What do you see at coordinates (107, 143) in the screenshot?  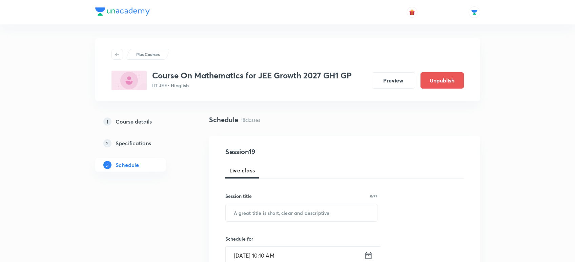 I see `p: 2` at bounding box center [107, 143].